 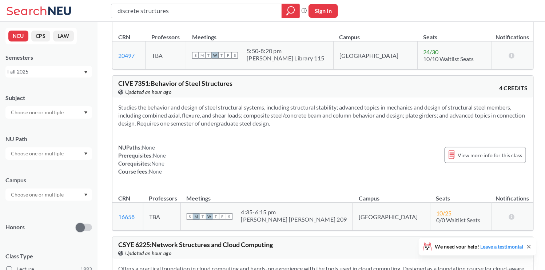 I want to click on a: Leave a testimonial, so click(x=502, y=246).